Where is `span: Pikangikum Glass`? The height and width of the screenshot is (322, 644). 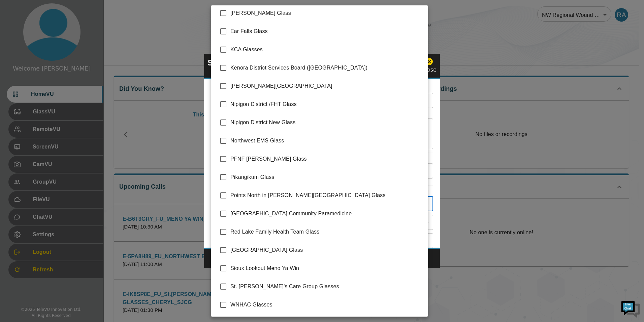
span: Pikangikum Glass is located at coordinates (327, 177).